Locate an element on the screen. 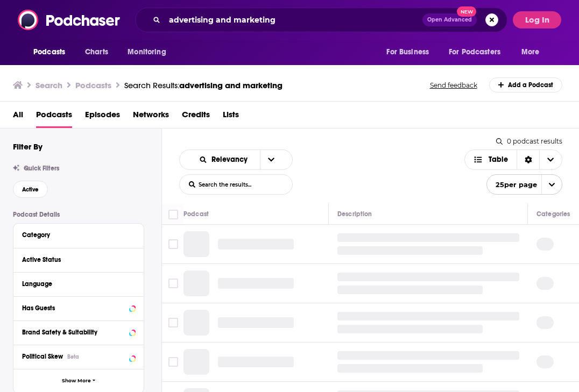  div: Description is located at coordinates (355, 214).